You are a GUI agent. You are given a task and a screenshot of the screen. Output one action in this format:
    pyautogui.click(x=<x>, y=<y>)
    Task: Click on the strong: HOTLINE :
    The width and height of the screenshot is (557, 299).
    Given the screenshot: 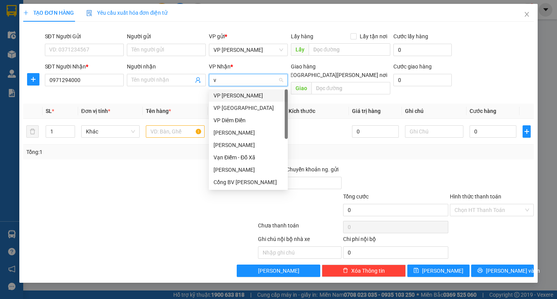 What is the action you would take?
    pyautogui.click(x=58, y=20)
    